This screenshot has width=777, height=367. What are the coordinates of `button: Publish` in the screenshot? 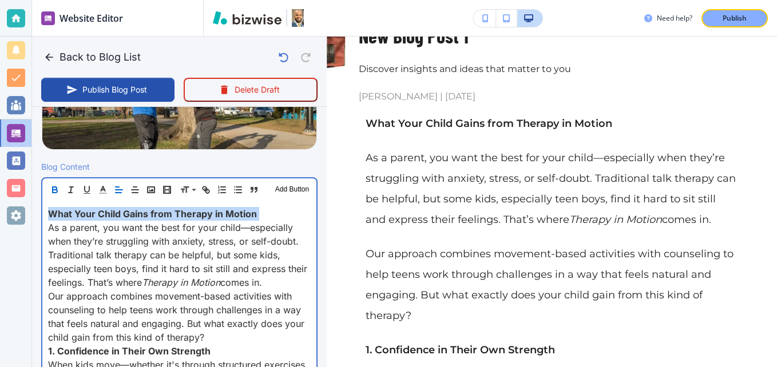 It's located at (735, 18).